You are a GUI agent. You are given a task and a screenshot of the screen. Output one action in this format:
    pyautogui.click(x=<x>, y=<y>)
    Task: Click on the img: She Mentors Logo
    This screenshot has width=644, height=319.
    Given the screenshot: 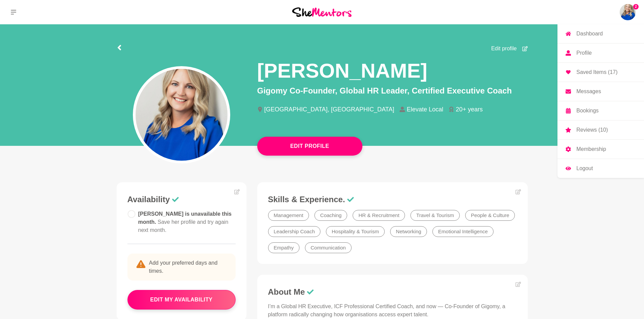 What is the action you would take?
    pyautogui.click(x=322, y=12)
    